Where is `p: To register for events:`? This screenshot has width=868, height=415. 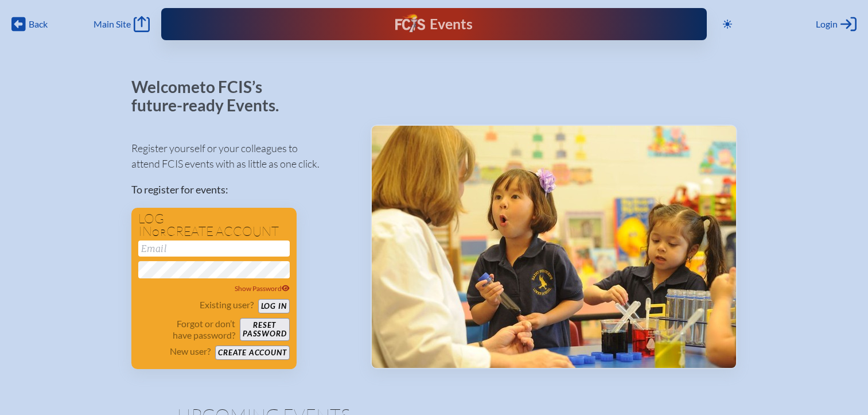 p: To register for events: is located at coordinates (241, 189).